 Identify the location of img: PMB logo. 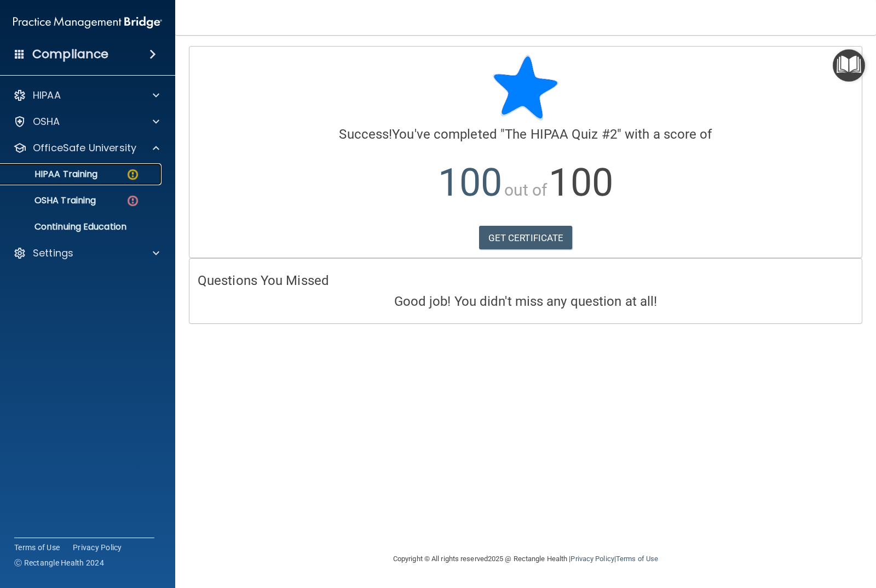
(87, 22).